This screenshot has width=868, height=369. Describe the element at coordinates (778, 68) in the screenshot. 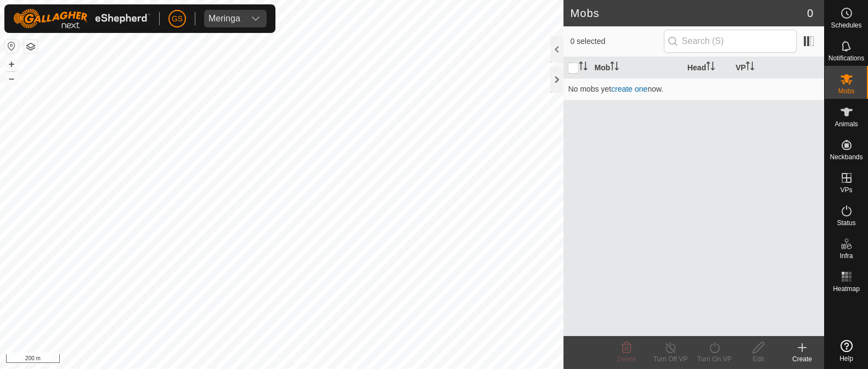

I see `th: VP` at that location.